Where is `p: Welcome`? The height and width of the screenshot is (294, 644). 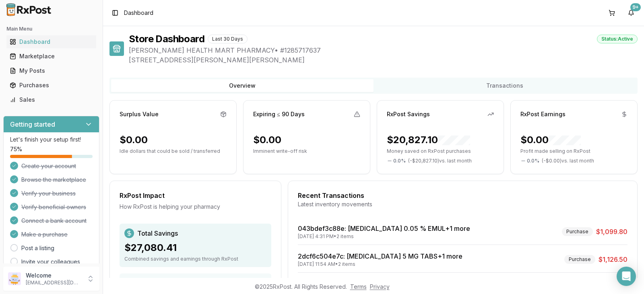
p: Welcome is located at coordinates (54, 276).